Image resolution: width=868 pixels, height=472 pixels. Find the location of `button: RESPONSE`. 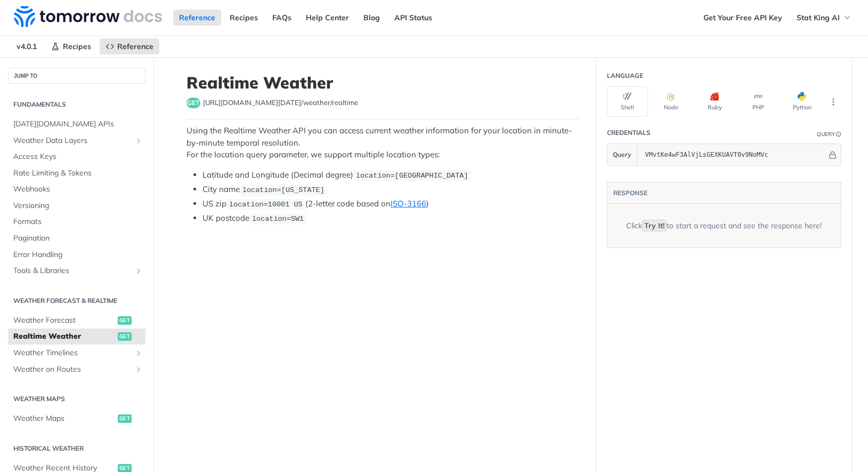

button: RESPONSE is located at coordinates (630, 193).